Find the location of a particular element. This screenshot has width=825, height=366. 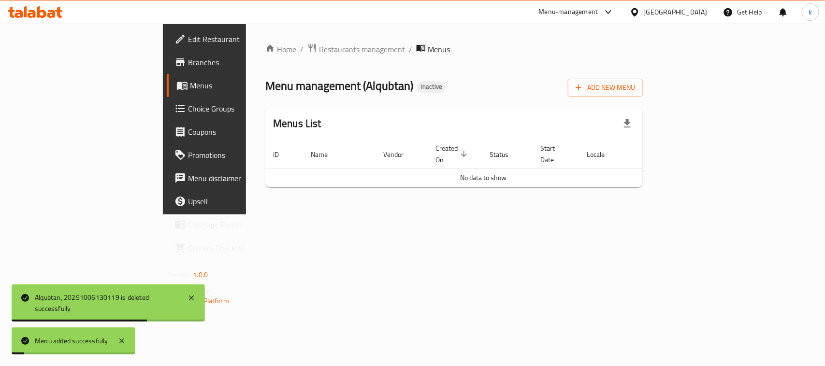

span: k is located at coordinates (810, 12).